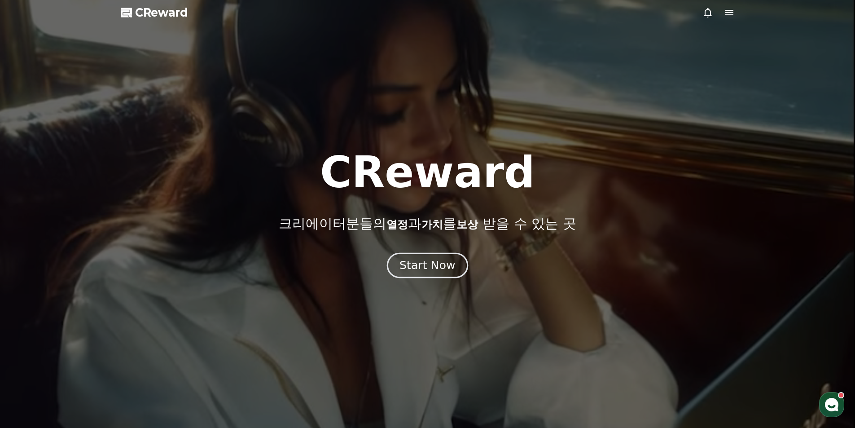  Describe the element at coordinates (427, 266) in the screenshot. I see `a: Start Now` at that location.